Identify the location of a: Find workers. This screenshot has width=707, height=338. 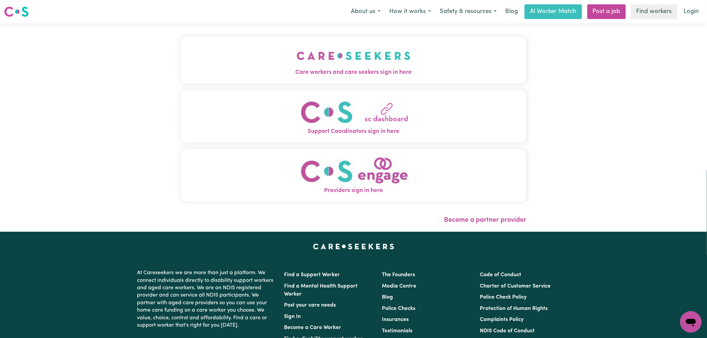
(654, 12).